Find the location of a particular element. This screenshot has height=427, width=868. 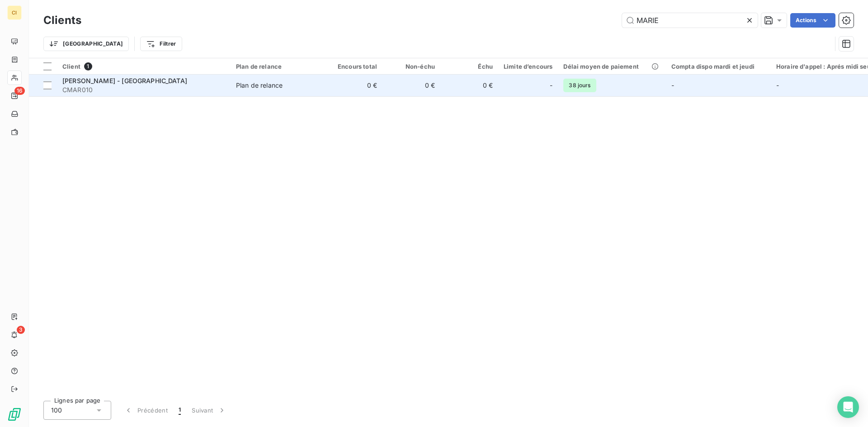

div: Compta dispo mardi et jeudi is located at coordinates (718, 66).